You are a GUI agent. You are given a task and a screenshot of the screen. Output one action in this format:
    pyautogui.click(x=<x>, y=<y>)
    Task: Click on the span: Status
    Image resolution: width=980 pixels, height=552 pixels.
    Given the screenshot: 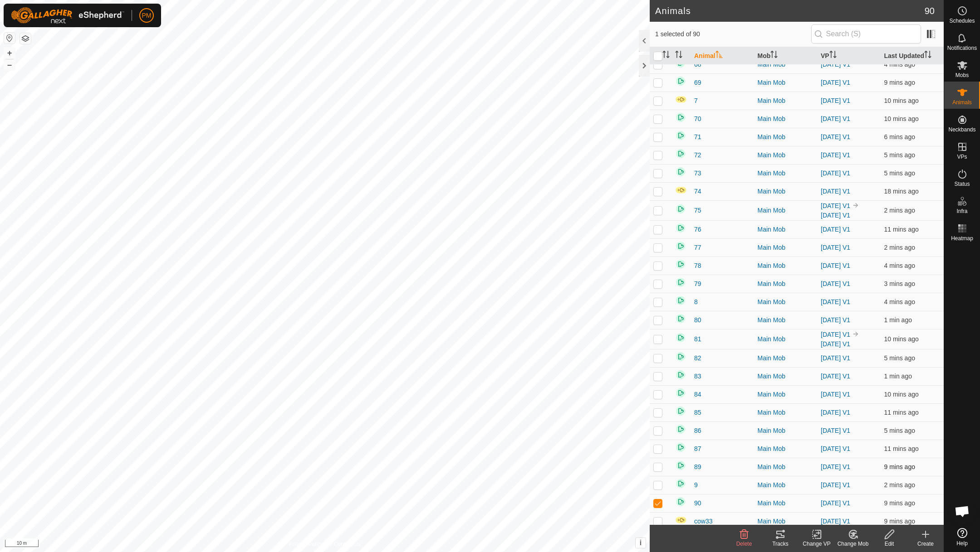 What is the action you would take?
    pyautogui.click(x=962, y=184)
    